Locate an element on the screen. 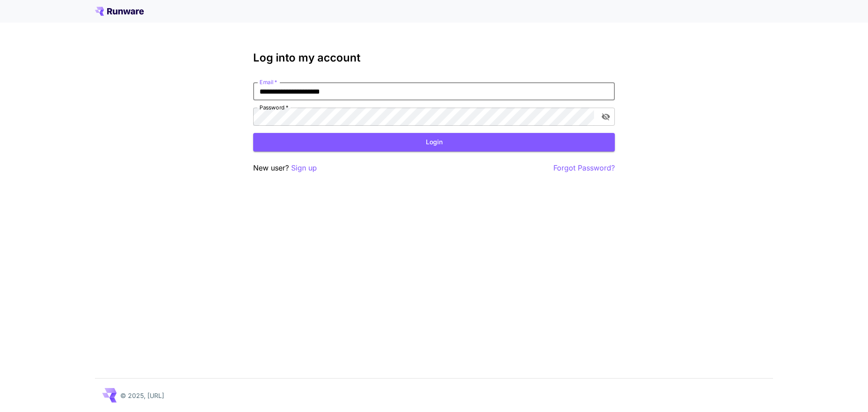 The width and height of the screenshot is (868, 412). button: Sign up is located at coordinates (304, 168).